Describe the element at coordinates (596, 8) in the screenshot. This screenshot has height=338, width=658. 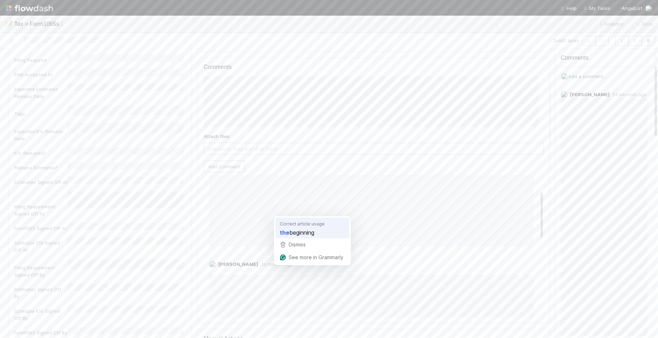
I see `a: My Tasks` at that location.